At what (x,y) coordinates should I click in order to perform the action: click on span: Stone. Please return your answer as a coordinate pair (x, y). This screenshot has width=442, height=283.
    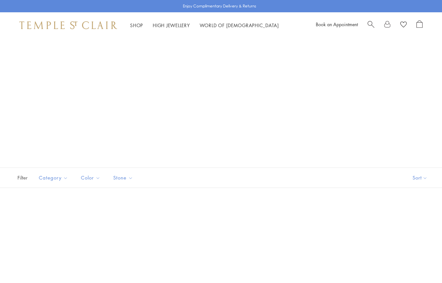
    Looking at the image, I should click on (124, 178).